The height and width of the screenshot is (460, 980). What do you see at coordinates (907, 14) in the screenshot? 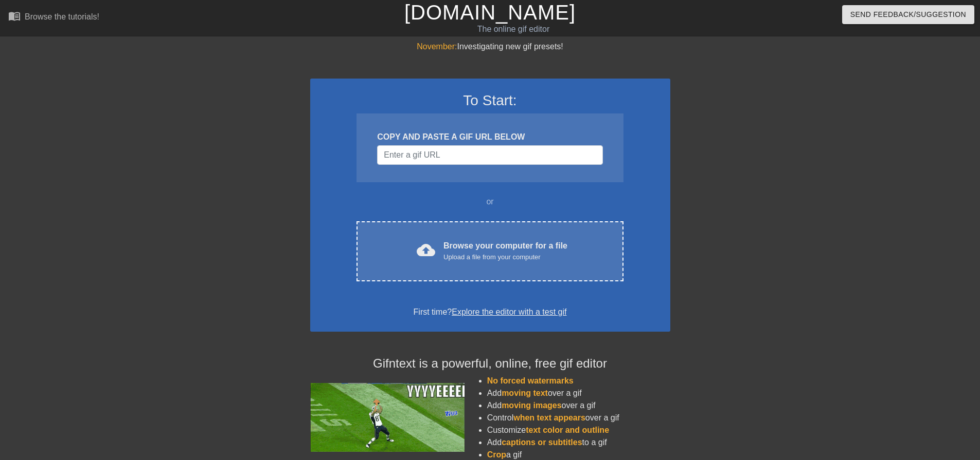
I see `button: Send Feedback/Suggestion` at bounding box center [907, 14].